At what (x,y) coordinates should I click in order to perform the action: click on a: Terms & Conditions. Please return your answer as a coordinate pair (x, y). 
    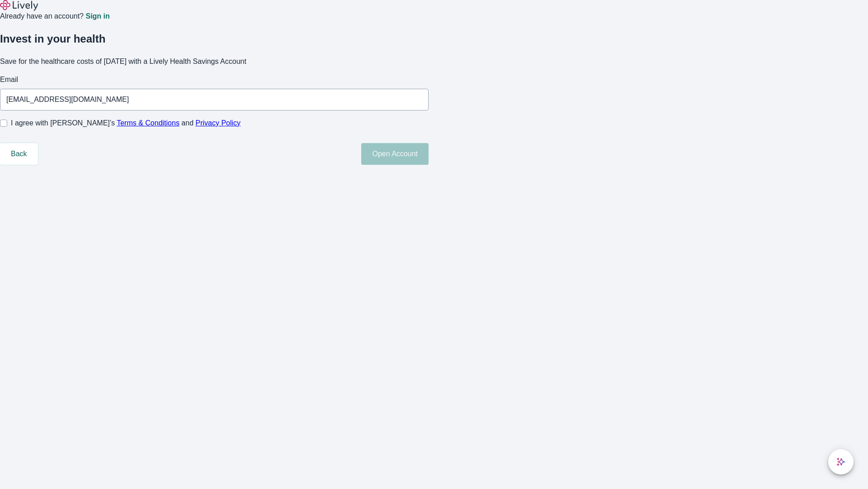
    Looking at the image, I should click on (148, 123).